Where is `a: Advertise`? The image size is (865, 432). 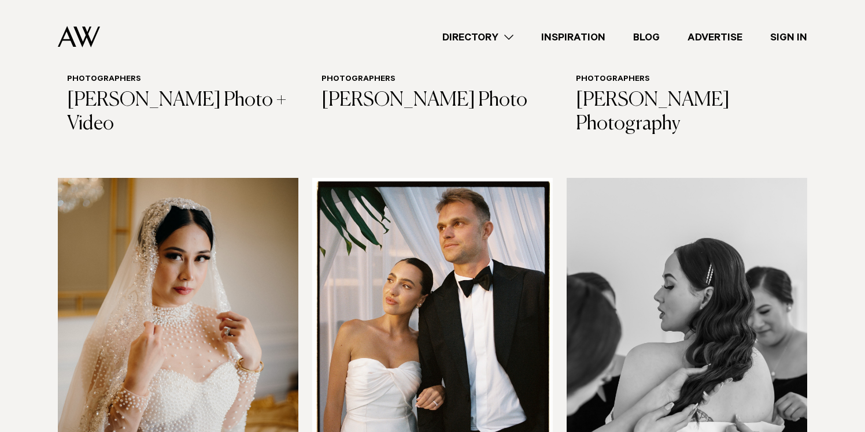 a: Advertise is located at coordinates (715, 37).